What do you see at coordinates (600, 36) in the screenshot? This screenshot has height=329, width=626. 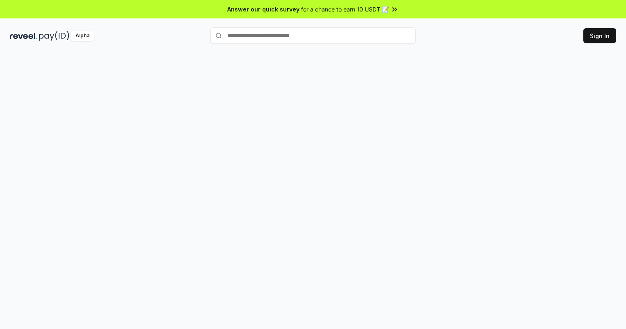 I see `button: Sign In` at bounding box center [600, 36].